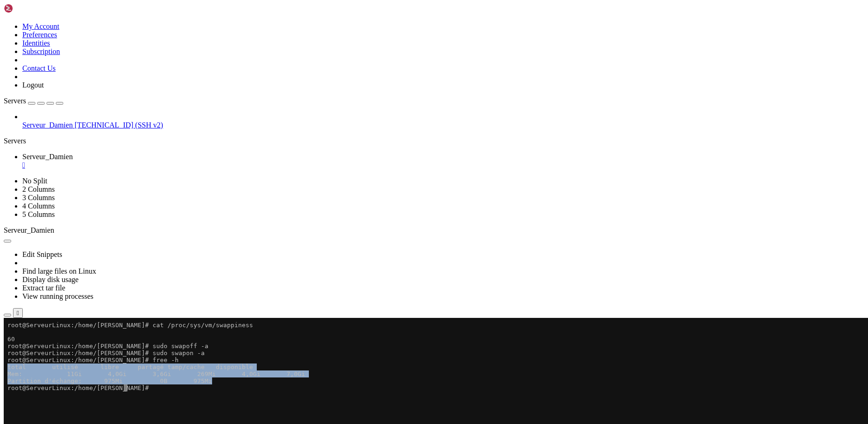  What do you see at coordinates (50, 279) in the screenshot?
I see `a: Display disk usage` at bounding box center [50, 279].